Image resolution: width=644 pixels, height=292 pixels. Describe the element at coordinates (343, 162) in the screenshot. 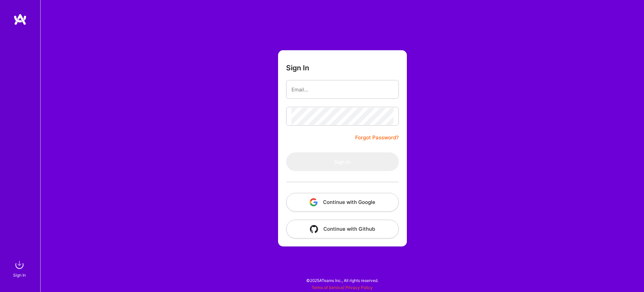

I see `button: Sign In` at that location.